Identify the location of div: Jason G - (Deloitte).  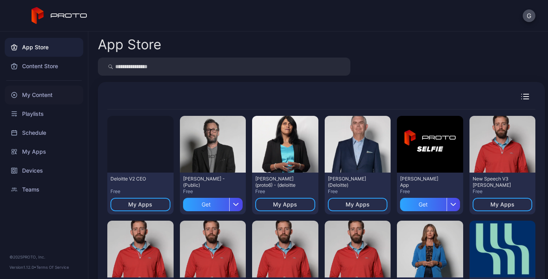
(350, 182).